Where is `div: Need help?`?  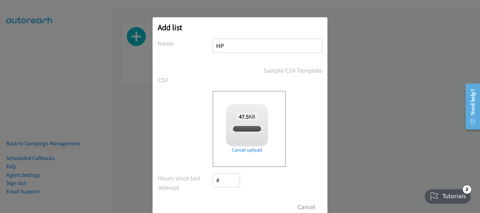 div: Need help? is located at coordinates (13, 24).